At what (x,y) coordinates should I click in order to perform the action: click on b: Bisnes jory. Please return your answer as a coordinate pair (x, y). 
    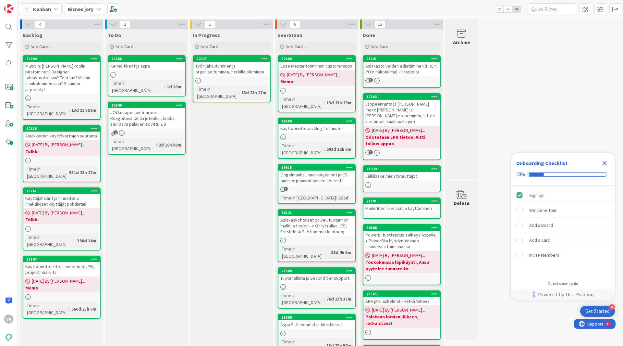
    Looking at the image, I should click on (80, 9).